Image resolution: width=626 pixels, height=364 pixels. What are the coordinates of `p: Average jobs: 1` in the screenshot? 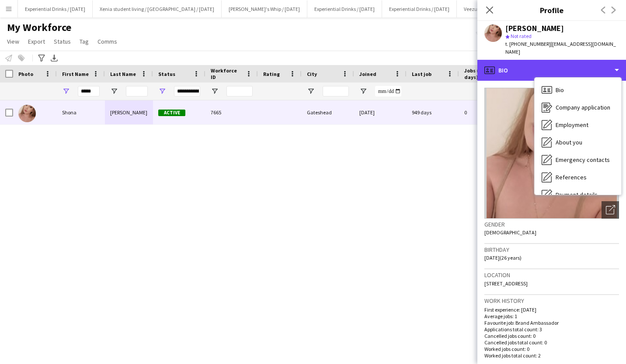 It's located at (552, 316).